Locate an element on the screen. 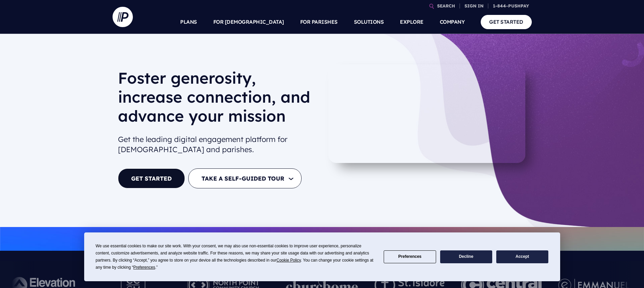 Image resolution: width=644 pixels, height=288 pixels. h1: Foster generosity, increase connection, and advance your mission is located at coordinates (217, 100).